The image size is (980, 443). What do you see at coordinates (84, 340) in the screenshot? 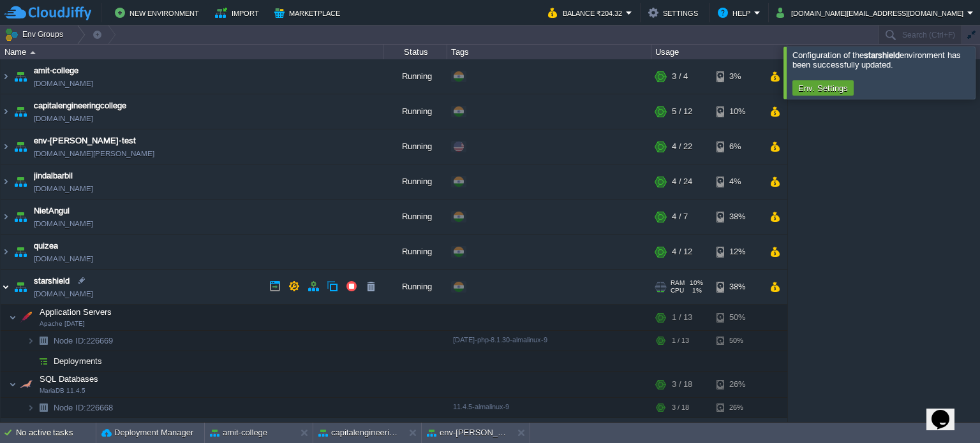
I see `span: 226669` at bounding box center [84, 340].